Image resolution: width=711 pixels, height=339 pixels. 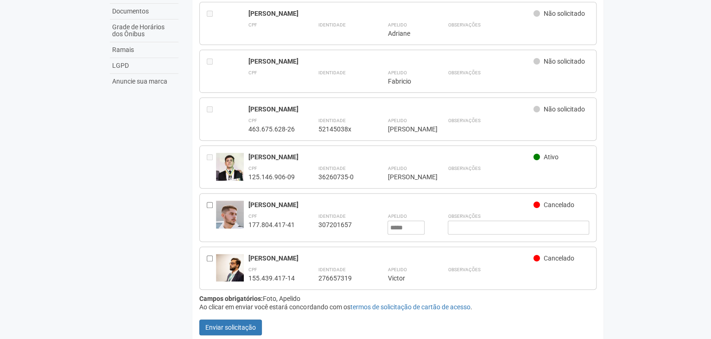 I want to click on div: Entre em contato com a Aministração para solicitar o cancelamento ou 2a via, so click(x=211, y=167).